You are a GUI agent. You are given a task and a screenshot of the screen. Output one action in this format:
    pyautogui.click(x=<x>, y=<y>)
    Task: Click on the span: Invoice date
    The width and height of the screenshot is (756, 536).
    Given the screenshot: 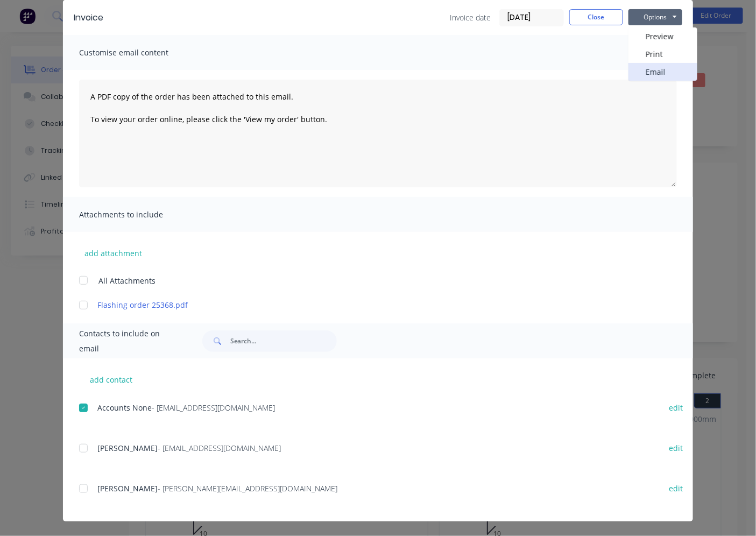 What is the action you would take?
    pyautogui.click(x=470, y=17)
    